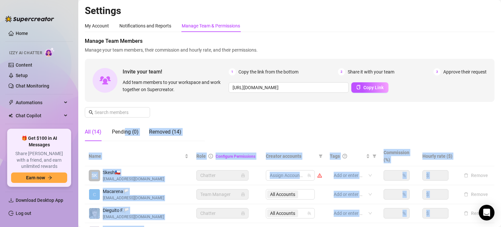 The width and height of the screenshot is (501, 227). I want to click on span: info-circle, so click(211, 156).